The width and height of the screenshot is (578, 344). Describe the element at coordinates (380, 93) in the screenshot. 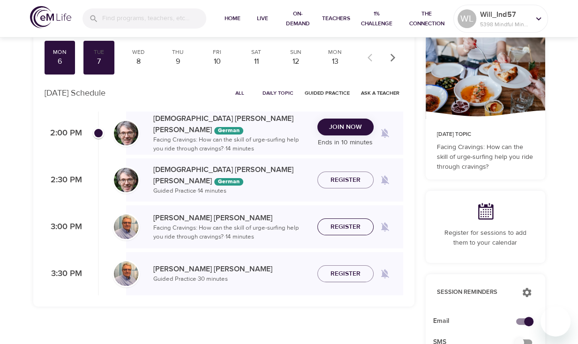

I see `span: Ask a Teacher` at that location.